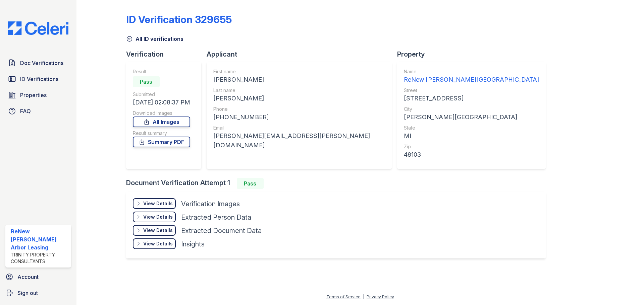  I want to click on a: Sign out, so click(39, 293).